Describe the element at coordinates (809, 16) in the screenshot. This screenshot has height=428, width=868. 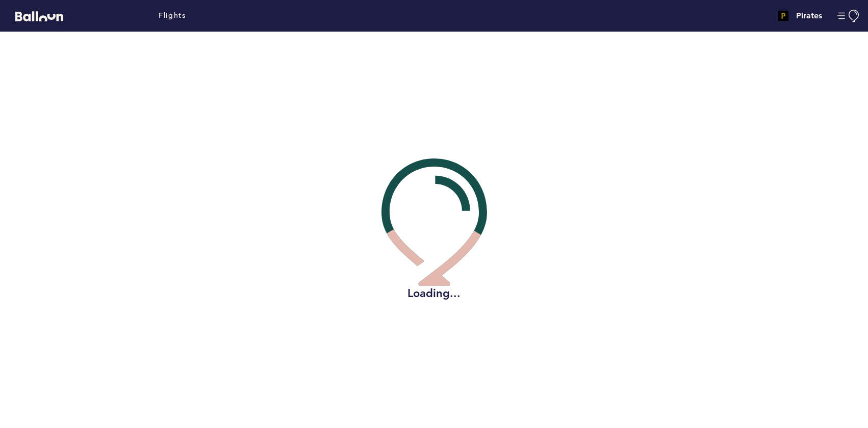
I see `h4: Pirates` at that location.